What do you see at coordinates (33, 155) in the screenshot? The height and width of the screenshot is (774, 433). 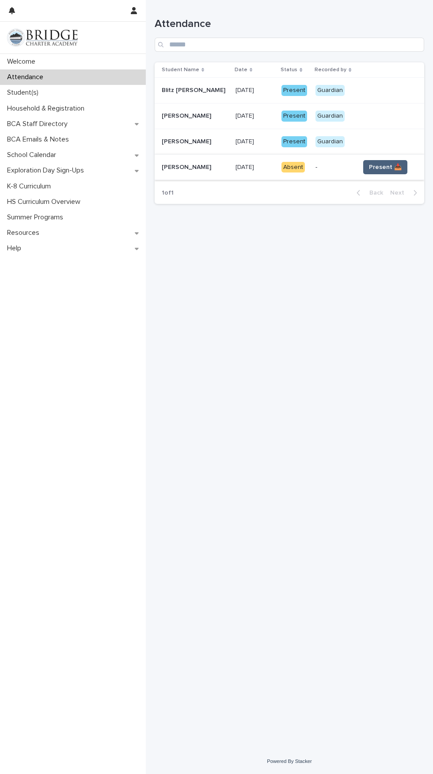 I see `p: School Calendar` at bounding box center [33, 155].